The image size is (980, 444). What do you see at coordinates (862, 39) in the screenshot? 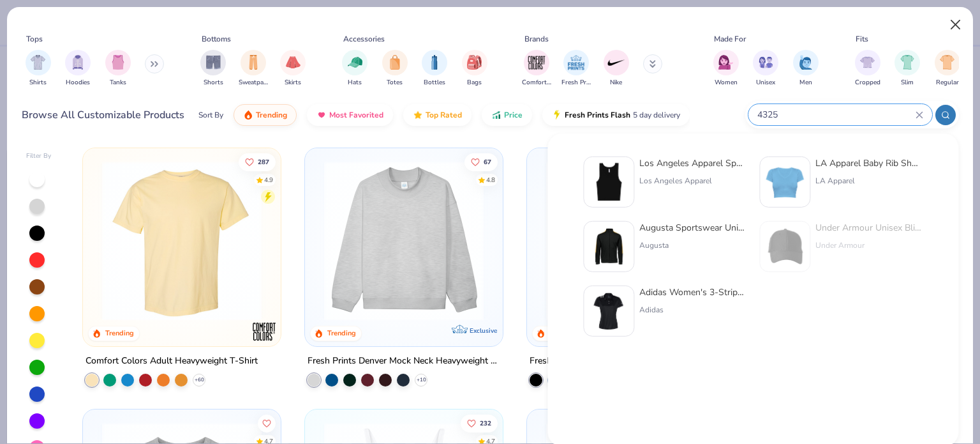
I see `div: Fits` at bounding box center [862, 39].